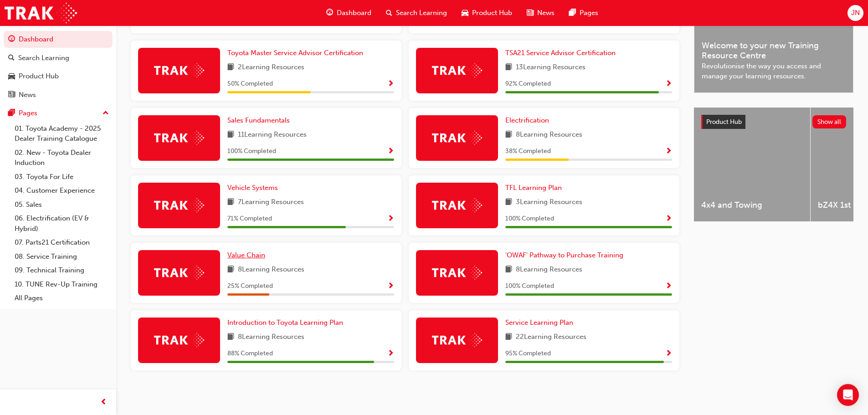  Describe the element at coordinates (774, 51) in the screenshot. I see `span: Welcome to your new Training Resource Centre` at that location.